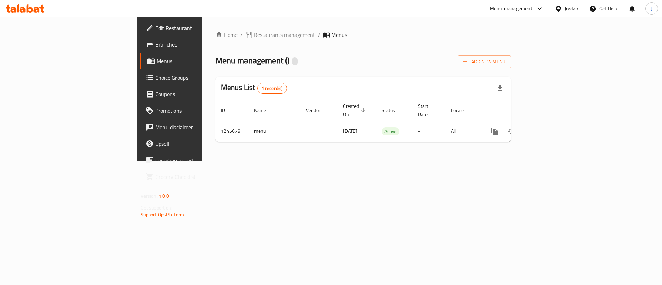 The width and height of the screenshot is (662, 285). What do you see at coordinates (149, 196) in the screenshot?
I see `span: Version:` at bounding box center [149, 196].